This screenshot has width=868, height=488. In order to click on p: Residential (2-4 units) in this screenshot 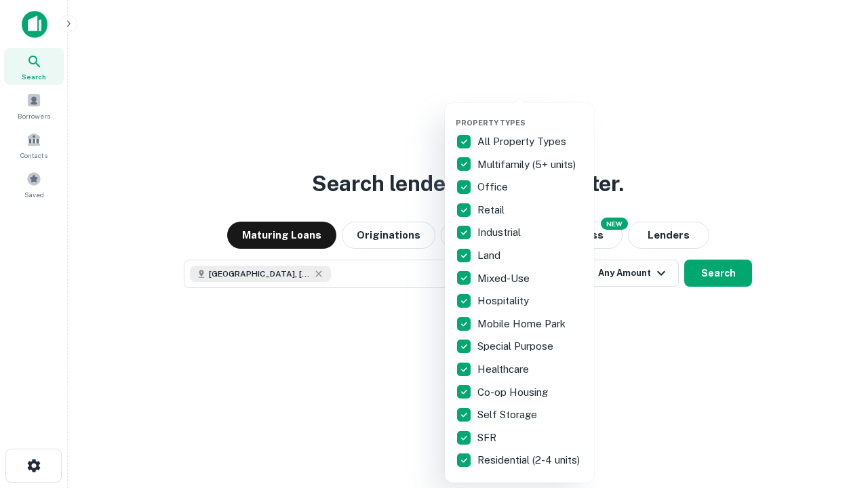, I will do `click(530, 460)`.